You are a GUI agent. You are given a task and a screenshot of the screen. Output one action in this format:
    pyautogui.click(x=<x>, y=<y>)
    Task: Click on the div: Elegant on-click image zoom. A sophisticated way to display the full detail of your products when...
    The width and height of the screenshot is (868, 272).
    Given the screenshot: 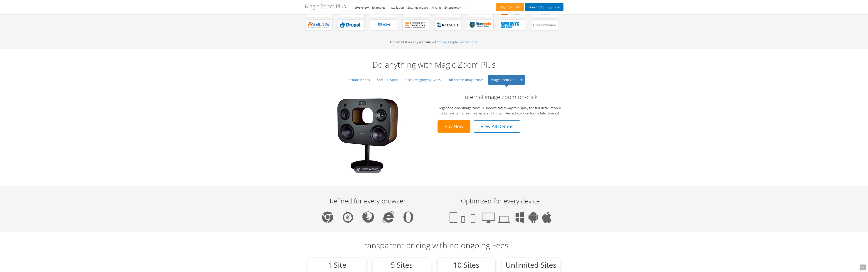 What is the action you would take?
    pyautogui.click(x=500, y=113)
    